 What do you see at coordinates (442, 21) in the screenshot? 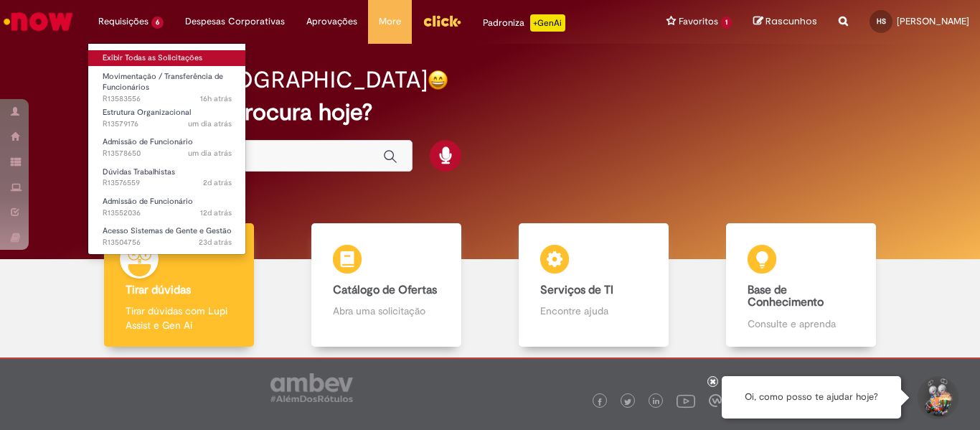
I see `img: click_logo_yellow_360x200.png` at bounding box center [442, 21].